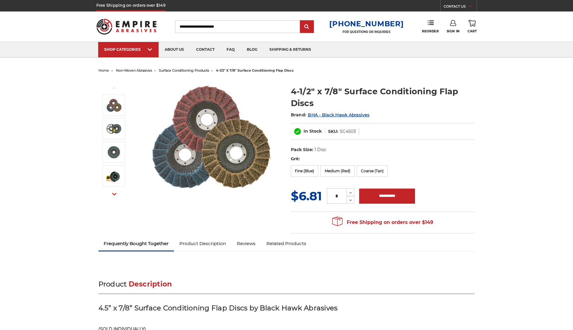 This screenshot has height=330, width=573. What do you see at coordinates (246, 243) in the screenshot?
I see `a: Reviews` at bounding box center [246, 243].